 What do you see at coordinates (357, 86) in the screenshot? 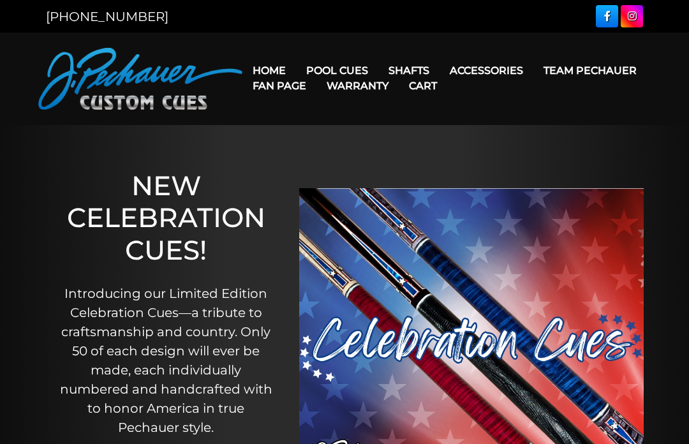
I see `a: Warranty` at bounding box center [357, 86].